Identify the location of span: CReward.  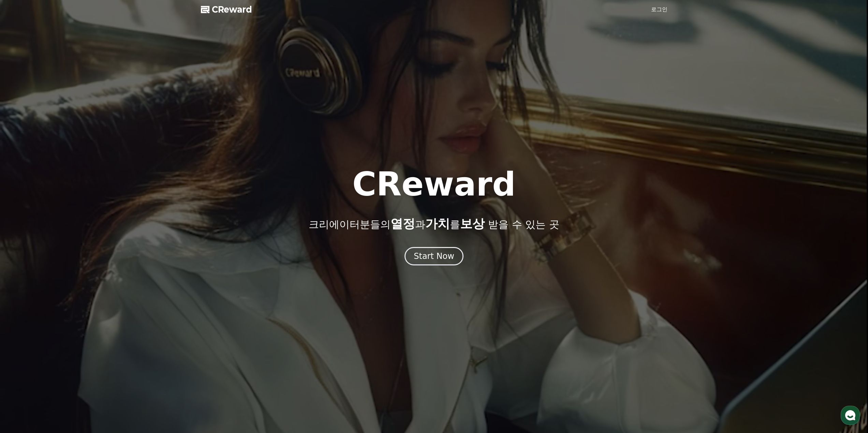
(232, 9).